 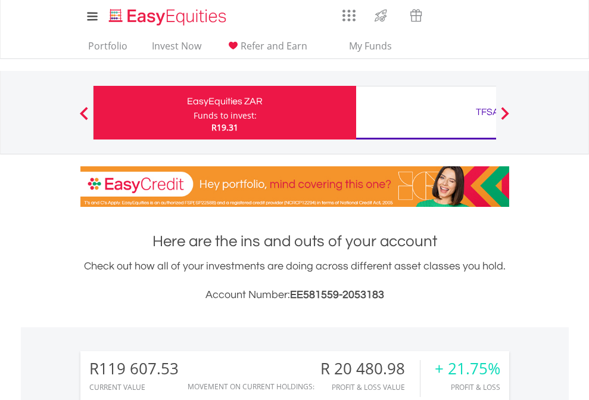 I want to click on img: EasyCredit Promotion Banner, so click(x=295, y=187).